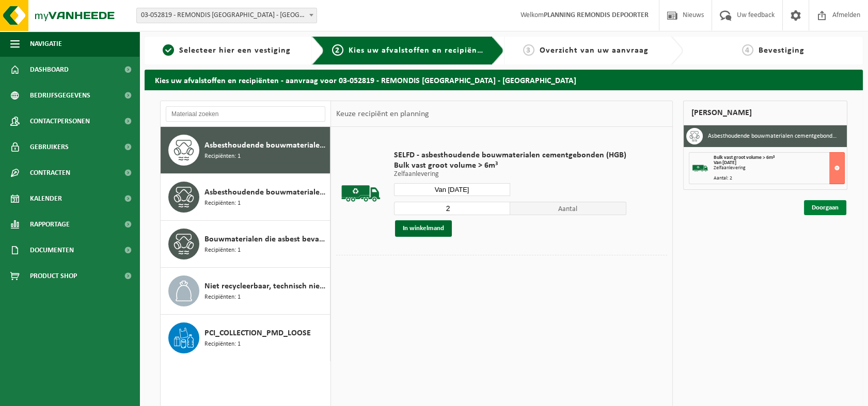 Image resolution: width=868 pixels, height=406 pixels. What do you see at coordinates (748, 50) in the screenshot?
I see `span: 4` at bounding box center [748, 50].